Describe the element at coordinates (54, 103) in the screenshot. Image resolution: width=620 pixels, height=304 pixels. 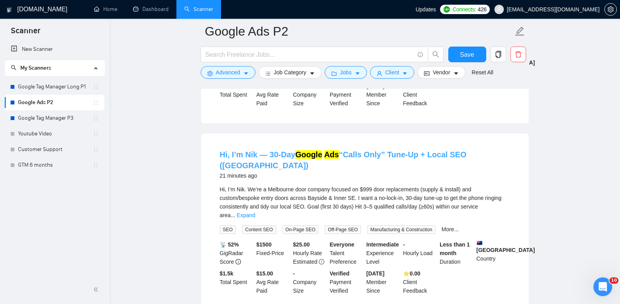
I see `li: Google Ads P2` at that location.